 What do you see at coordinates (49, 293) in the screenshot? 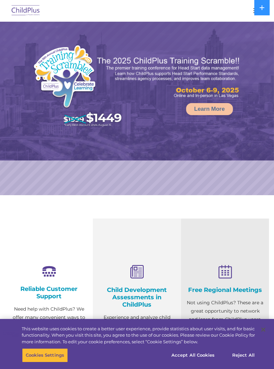
I see `h4: Reliable Customer Support` at bounding box center [49, 293].